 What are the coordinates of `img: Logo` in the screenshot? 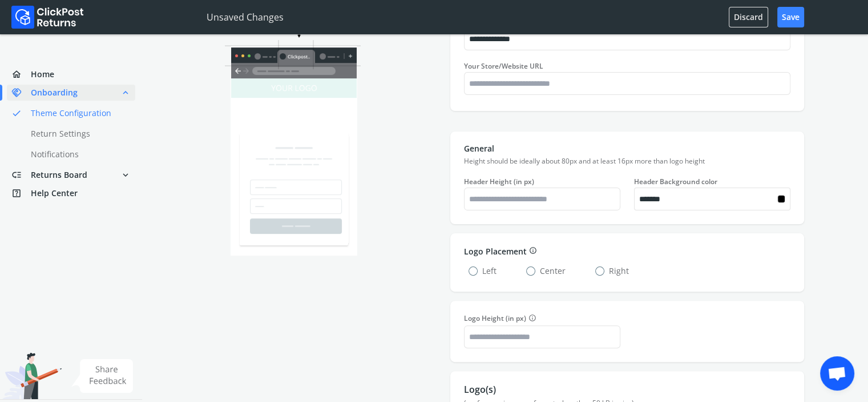 It's located at (47, 17).